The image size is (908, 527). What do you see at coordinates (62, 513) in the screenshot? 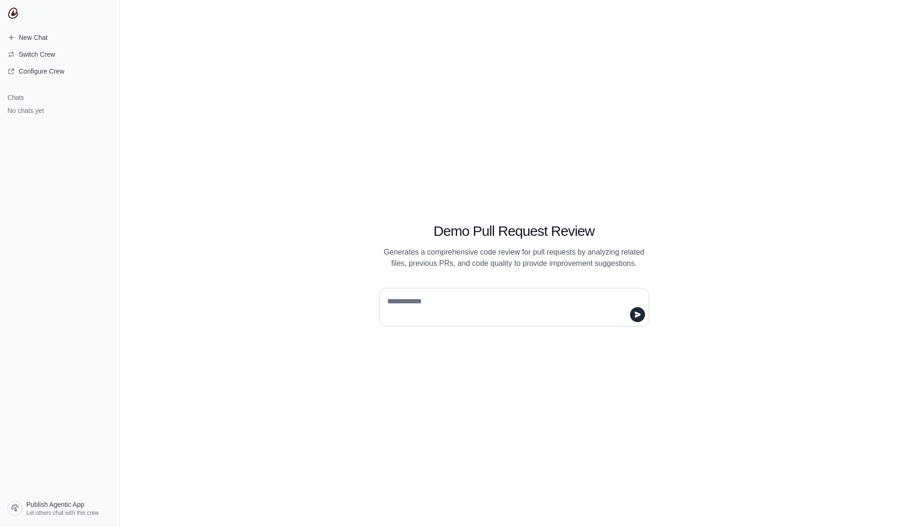
I see `span: Let others chat with this crew` at bounding box center [62, 513].